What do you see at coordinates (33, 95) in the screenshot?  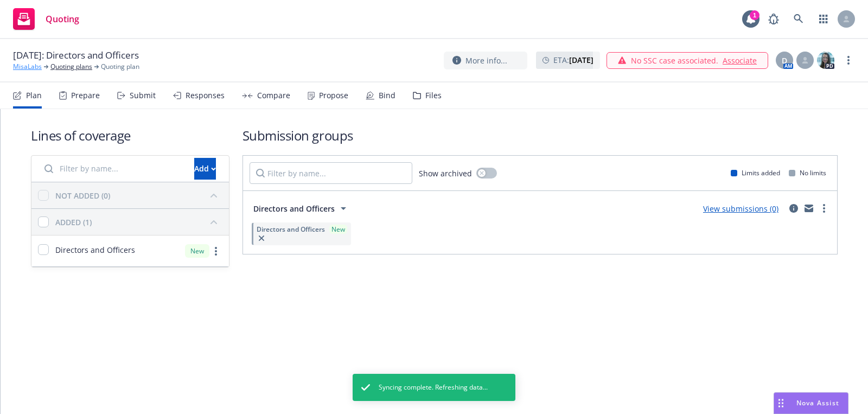 I see `div: Plan` at bounding box center [33, 95].